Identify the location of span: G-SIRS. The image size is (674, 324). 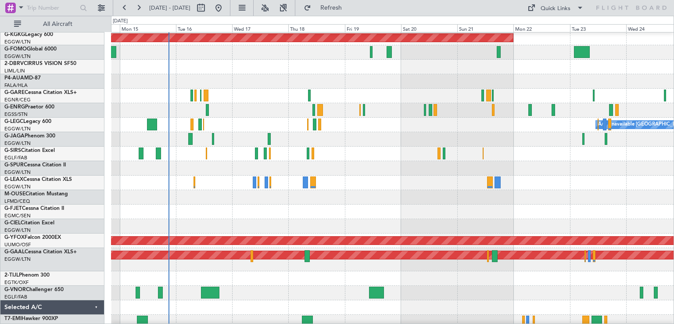
(13, 151).